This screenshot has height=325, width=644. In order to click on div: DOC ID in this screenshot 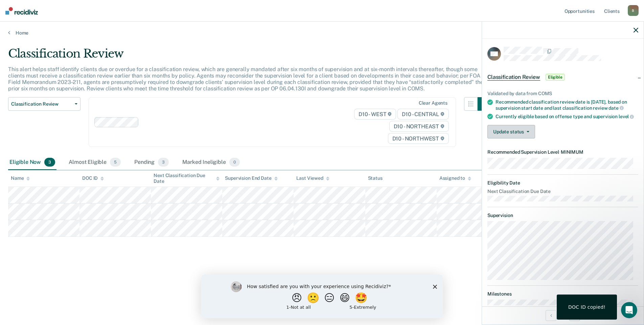, I will do `click(93, 178)`.